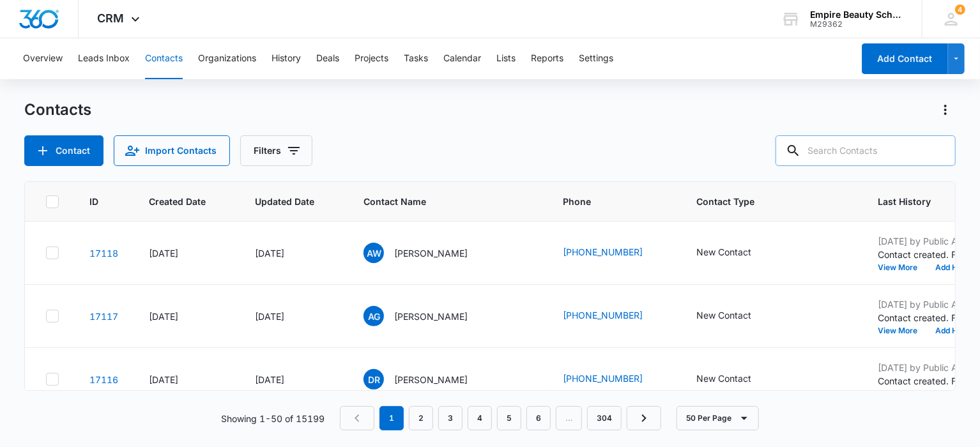 This screenshot has width=980, height=447. What do you see at coordinates (604, 419) in the screenshot?
I see `a: Page 304` at bounding box center [604, 419].